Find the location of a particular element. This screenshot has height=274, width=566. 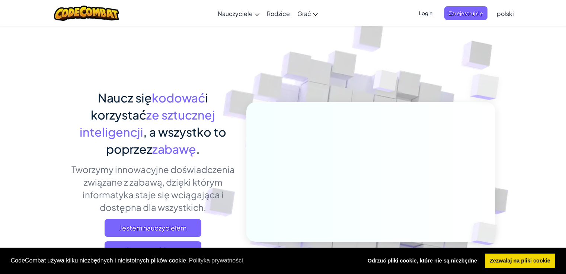

font: Naucz się is located at coordinates (125, 98).